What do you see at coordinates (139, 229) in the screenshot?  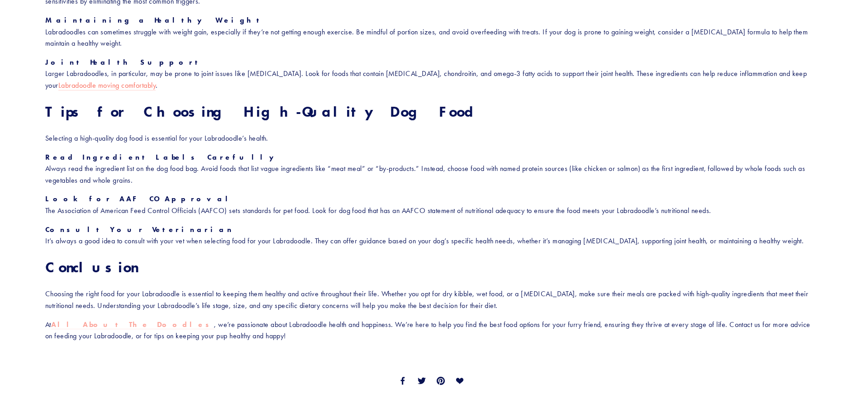 I see `strong: Consult Your Veterinarian` at bounding box center [139, 229].